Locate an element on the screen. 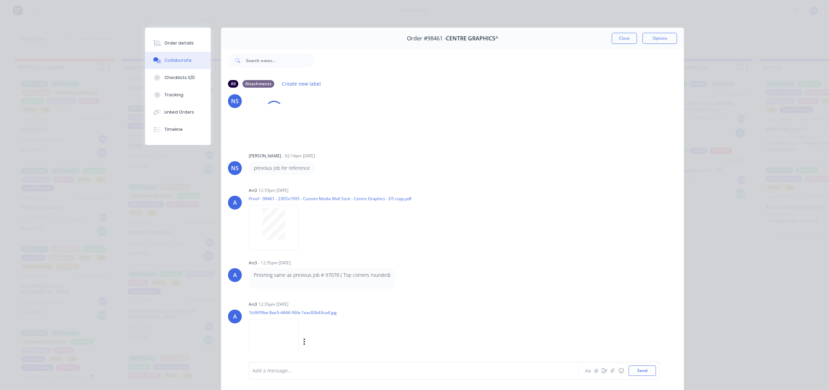 This screenshot has height=390, width=829. p: prevoius job for reference is located at coordinates (282, 168).